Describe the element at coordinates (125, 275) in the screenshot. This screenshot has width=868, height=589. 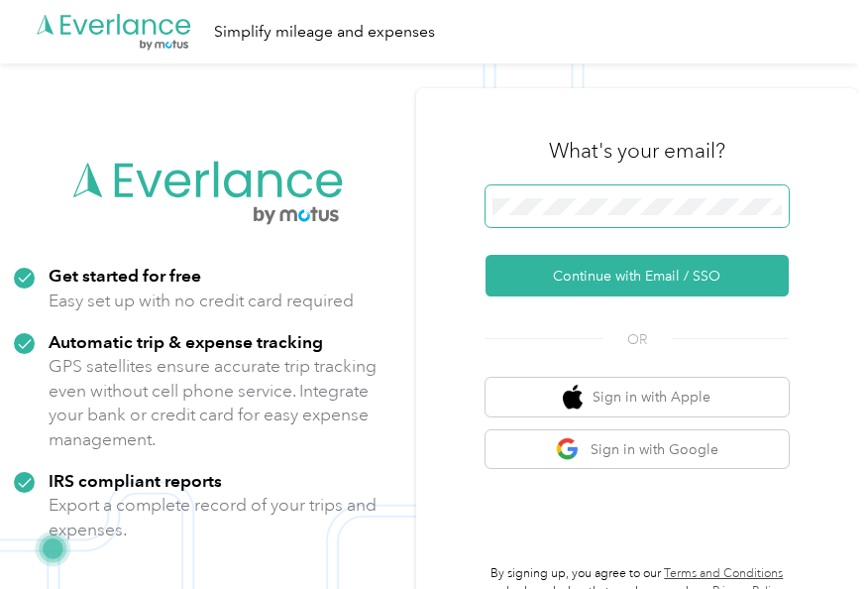
I see `strong: Get started for free` at that location.